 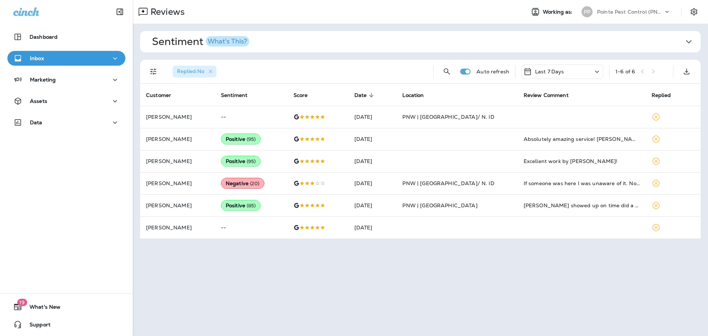 I want to click on div: 1 - 6 of 6, so click(x=625, y=72).